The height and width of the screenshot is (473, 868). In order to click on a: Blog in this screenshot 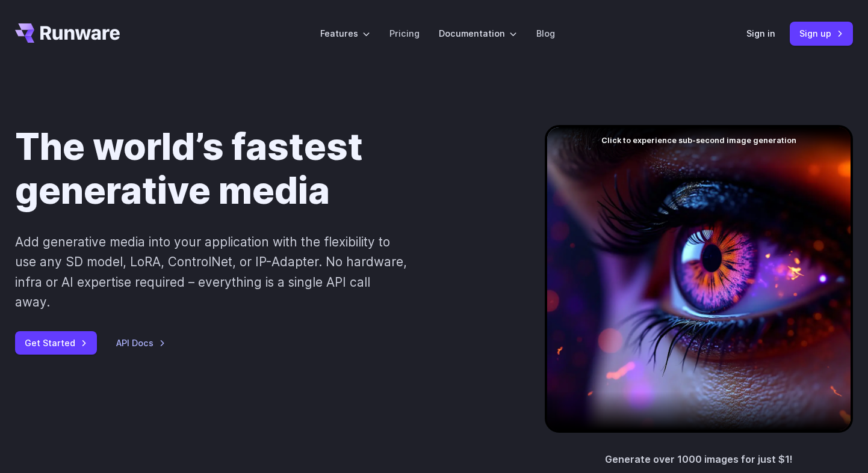, I will do `click(545, 33)`.